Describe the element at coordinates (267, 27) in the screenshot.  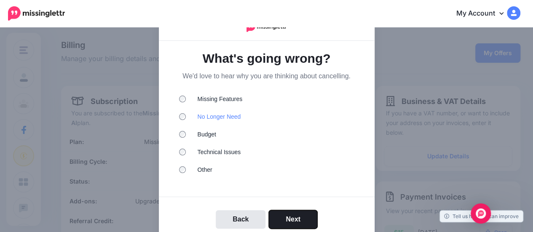
I see `img: Logo` at that location.